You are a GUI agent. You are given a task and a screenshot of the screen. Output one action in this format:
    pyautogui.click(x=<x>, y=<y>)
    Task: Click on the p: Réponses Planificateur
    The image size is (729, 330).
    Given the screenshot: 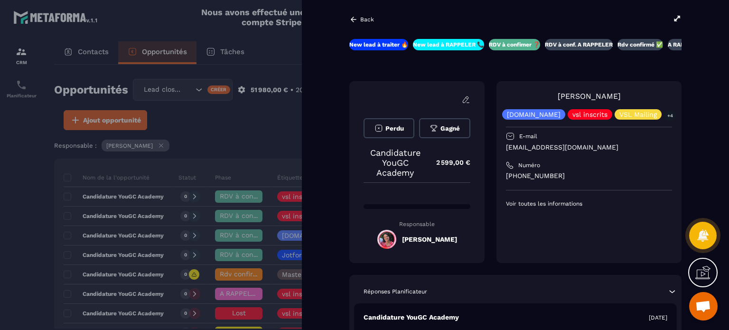 What is the action you would take?
    pyautogui.click(x=395, y=291)
    